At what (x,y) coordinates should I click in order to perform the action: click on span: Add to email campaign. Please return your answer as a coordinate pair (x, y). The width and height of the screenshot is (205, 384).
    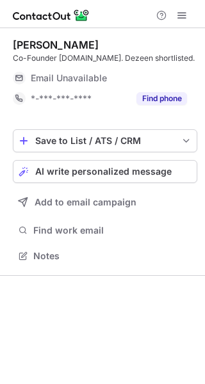
    Looking at the image, I should click on (85, 202).